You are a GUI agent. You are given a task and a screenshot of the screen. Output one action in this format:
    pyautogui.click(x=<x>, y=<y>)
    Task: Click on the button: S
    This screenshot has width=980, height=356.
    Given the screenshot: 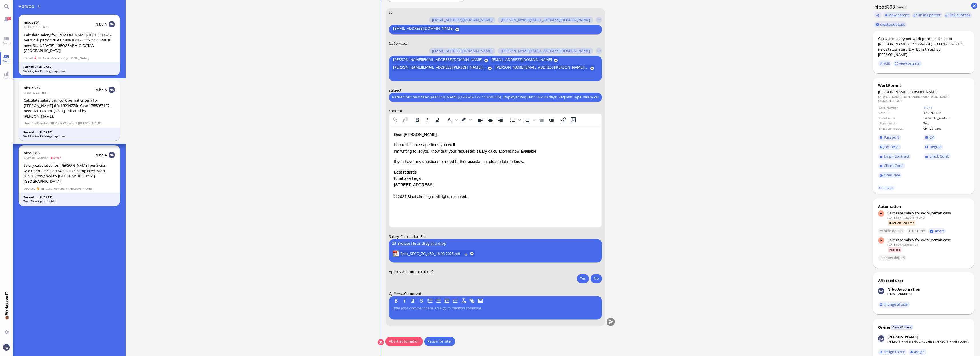 What is the action you would take?
    pyautogui.click(x=421, y=301)
    